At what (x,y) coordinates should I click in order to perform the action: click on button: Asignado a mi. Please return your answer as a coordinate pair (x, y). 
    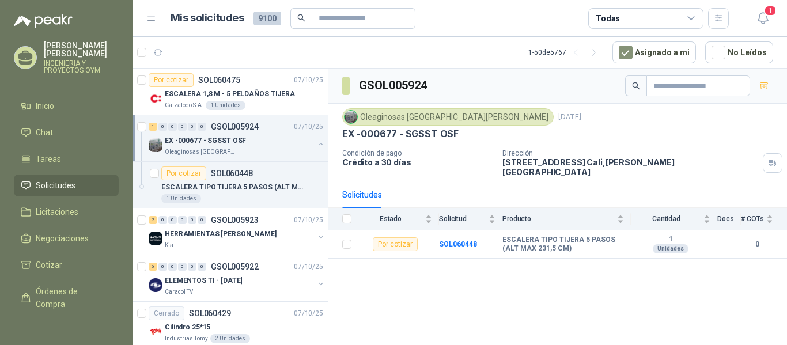
    Looking at the image, I should click on (654, 52).